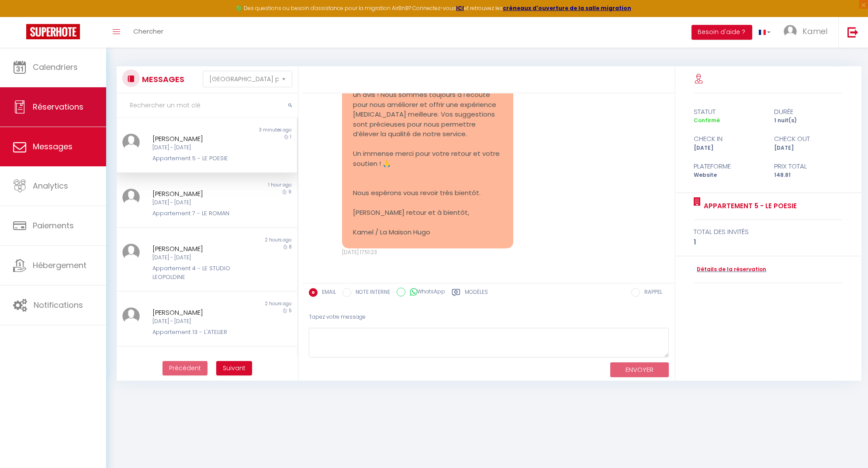 The image size is (868, 468). Describe the element at coordinates (728, 176) in the screenshot. I see `div: Website` at that location.